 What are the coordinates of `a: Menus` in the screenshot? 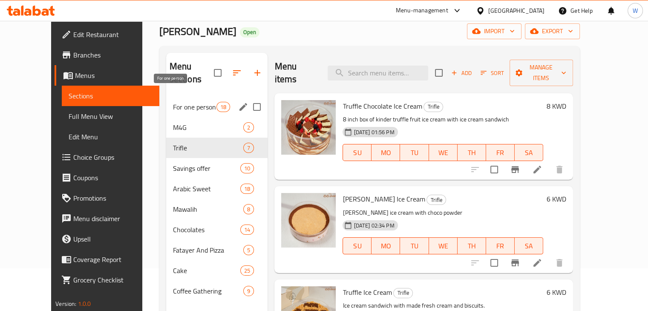 It's located at (107, 75).